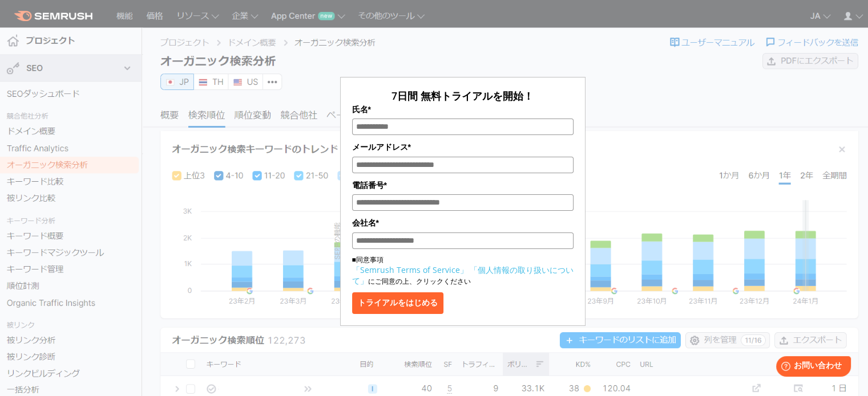 The height and width of the screenshot is (396, 868). What do you see at coordinates (398, 303) in the screenshot?
I see `button: トライアルをはじめる` at bounding box center [398, 303].